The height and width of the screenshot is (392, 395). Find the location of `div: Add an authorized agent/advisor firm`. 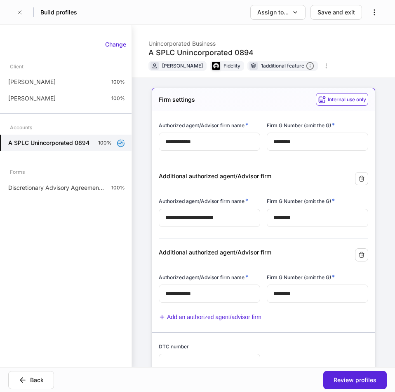

div: Add an authorized agent/advisor firm is located at coordinates (210, 317).